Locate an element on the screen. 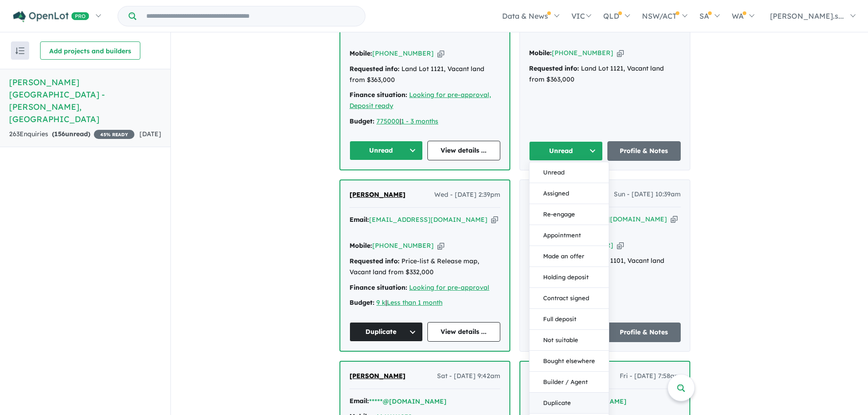  div: Price-list & Release map, Vacant land from $332,000 is located at coordinates (424, 267).